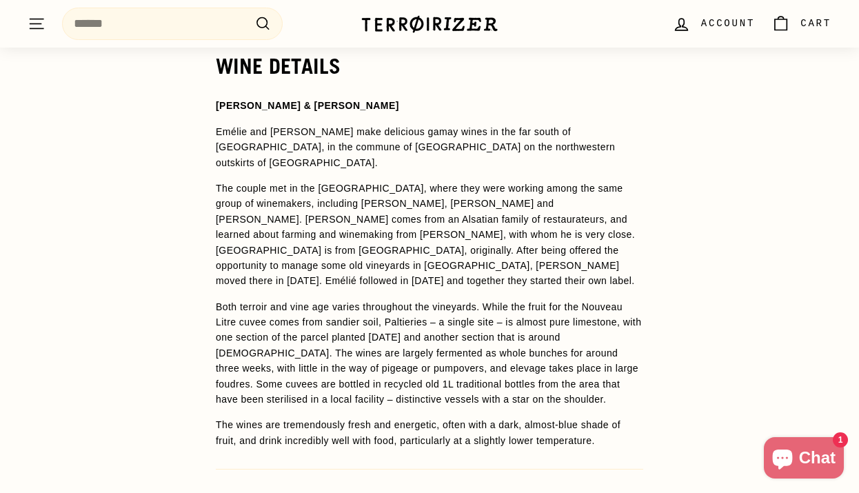 The width and height of the screenshot is (859, 493). Describe the element at coordinates (816, 23) in the screenshot. I see `span: Cart` at that location.